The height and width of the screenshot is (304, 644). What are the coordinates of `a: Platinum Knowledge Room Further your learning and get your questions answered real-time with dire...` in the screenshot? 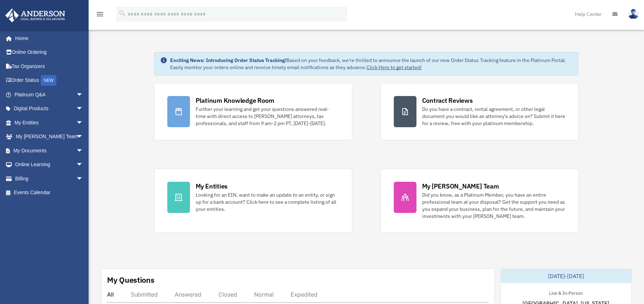 It's located at (253, 111).